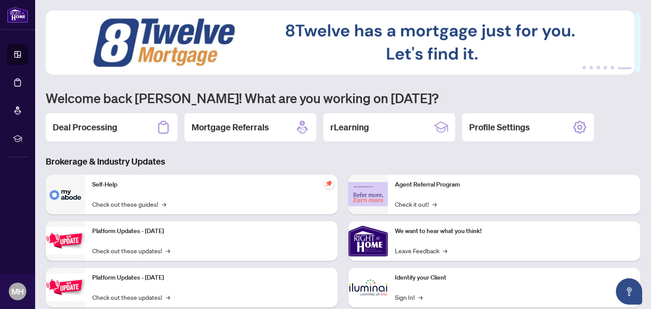  What do you see at coordinates (343, 162) in the screenshot?
I see `h3: Brokerage & Industry Updates` at bounding box center [343, 162].